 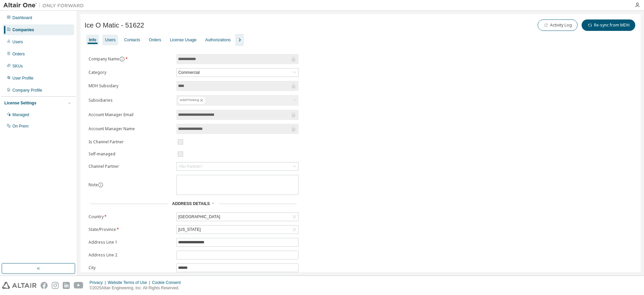 What do you see at coordinates (18, 66) in the screenshot?
I see `div: SKUs` at bounding box center [18, 66].